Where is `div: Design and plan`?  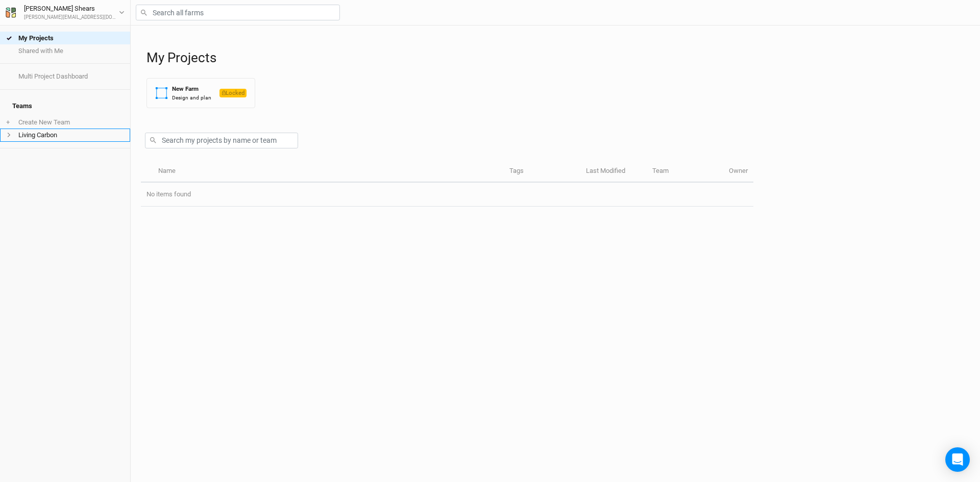 div: Design and plan is located at coordinates (192, 97).